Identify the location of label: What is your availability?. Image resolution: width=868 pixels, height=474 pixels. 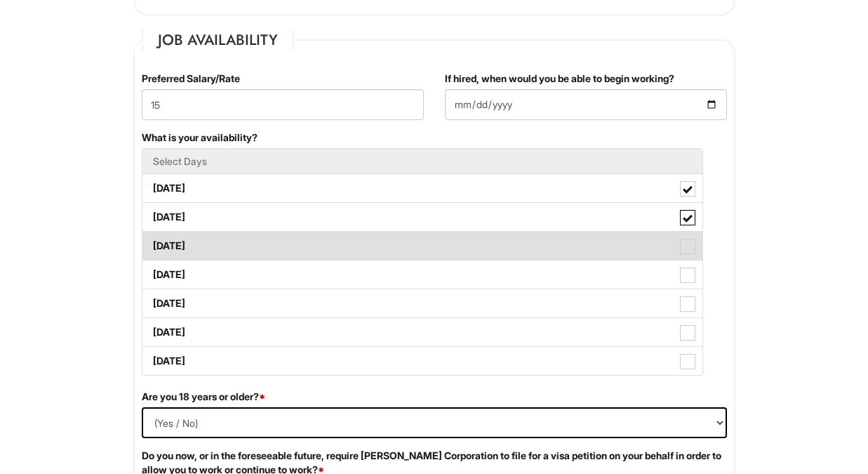
(199, 137).